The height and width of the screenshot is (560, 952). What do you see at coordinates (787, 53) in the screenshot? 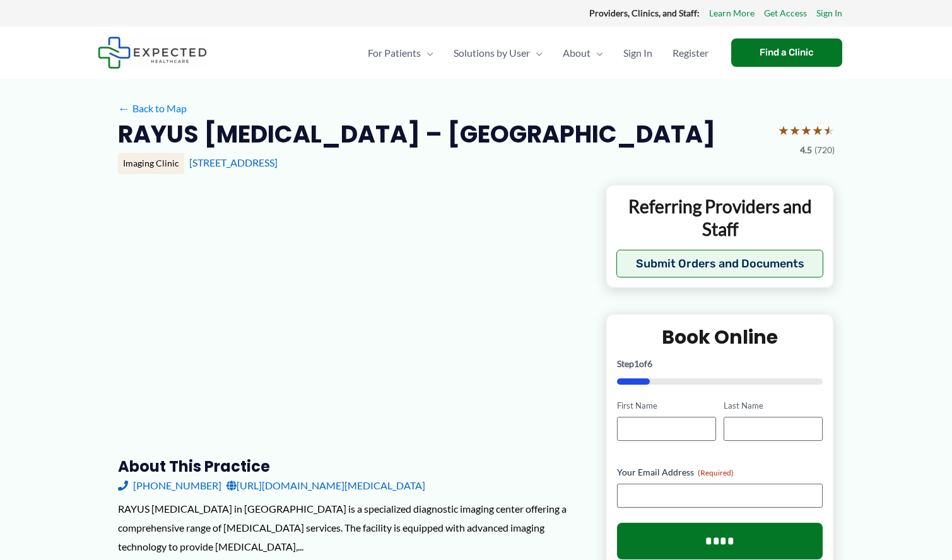
I see `div: Find a Clinic` at bounding box center [787, 53].